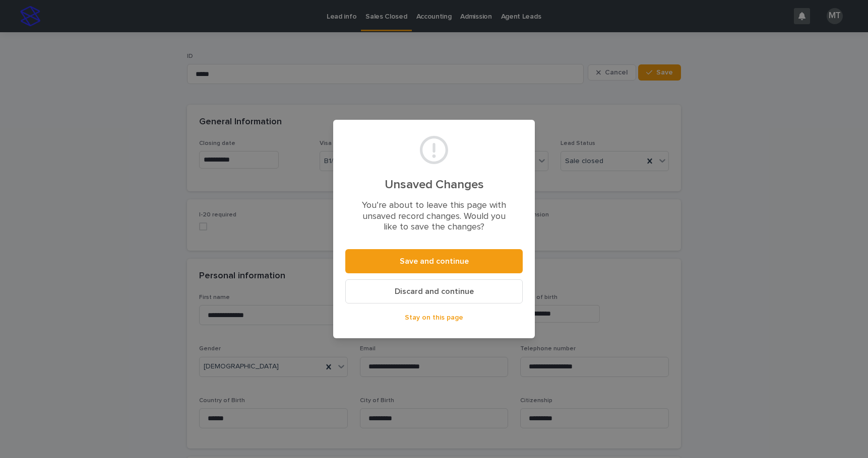  I want to click on button: Save and continue, so click(434, 262).